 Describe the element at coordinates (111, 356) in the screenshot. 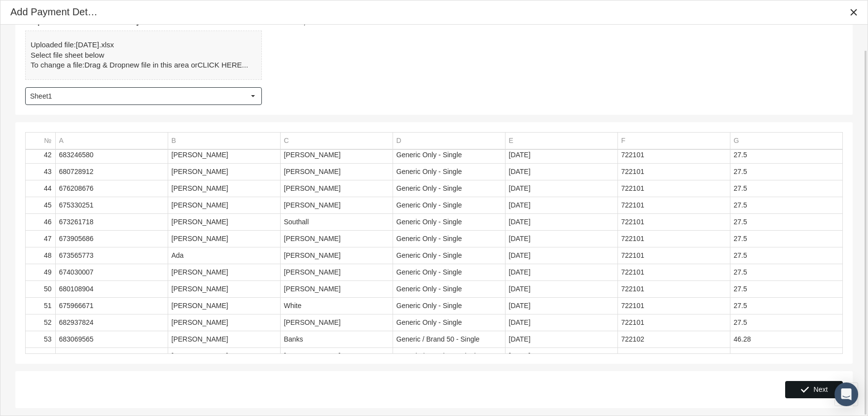

I see `td: 673288040` at that location.